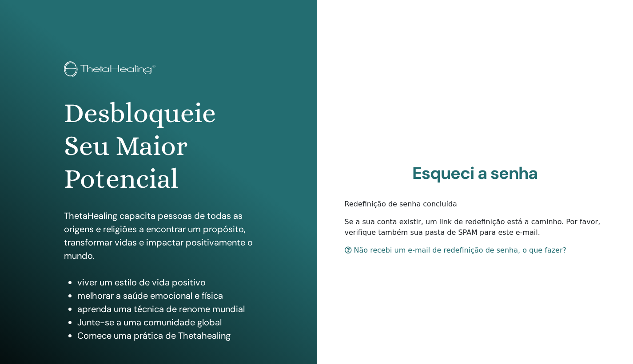 This screenshot has height=364, width=633. I want to click on p: ThetaHealing capacita pessoas de todas as origens e religiões a encontrar um propósito, transform..., so click(158, 236).